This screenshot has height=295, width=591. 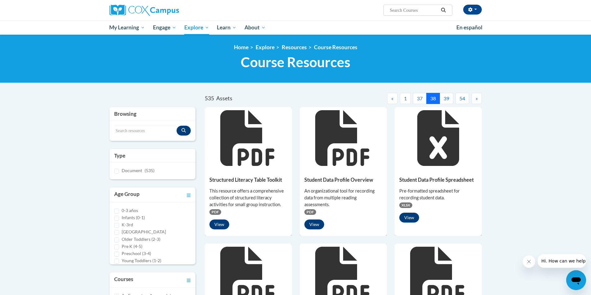 What do you see at coordinates (132, 171) in the screenshot?
I see `span: Document` at bounding box center [132, 171].